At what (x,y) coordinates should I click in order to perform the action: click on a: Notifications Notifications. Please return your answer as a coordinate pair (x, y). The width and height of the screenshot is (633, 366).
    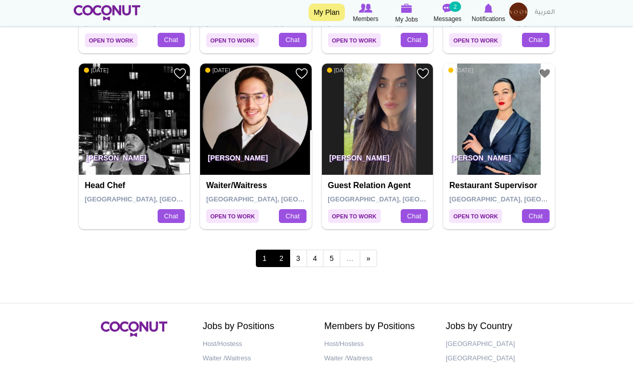
    Looking at the image, I should click on (489, 13).